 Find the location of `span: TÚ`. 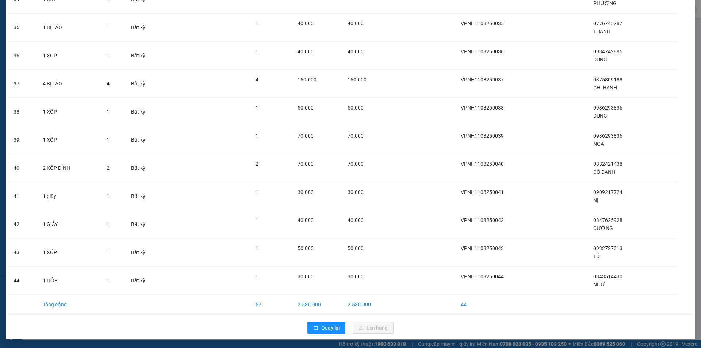

span: TÚ is located at coordinates (597, 256).